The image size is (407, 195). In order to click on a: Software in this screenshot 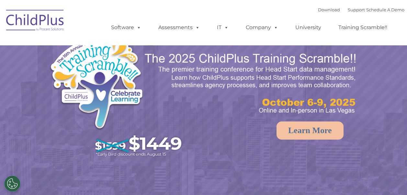, I will do `click(126, 28)`.